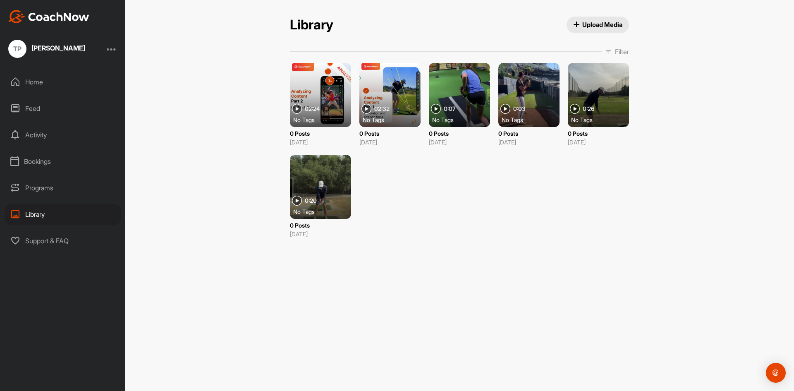 Image resolution: width=794 pixels, height=391 pixels. What do you see at coordinates (63, 241) in the screenshot?
I see `div: Support & FAQ` at bounding box center [63, 241].